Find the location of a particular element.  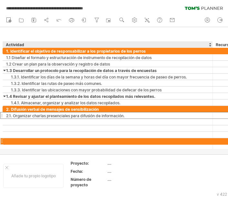

font: 1.4.1. Almacenar, organizar y analizar los datos recopilados. is located at coordinates (65, 103).